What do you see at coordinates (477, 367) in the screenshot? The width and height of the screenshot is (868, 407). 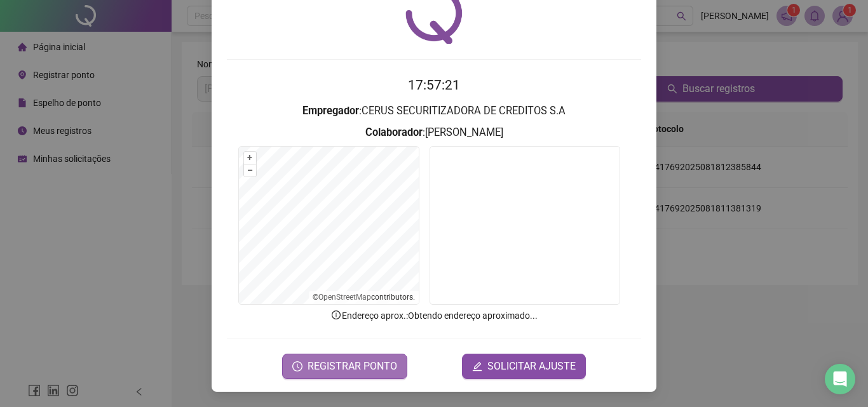 I see `span: edit` at bounding box center [477, 367].